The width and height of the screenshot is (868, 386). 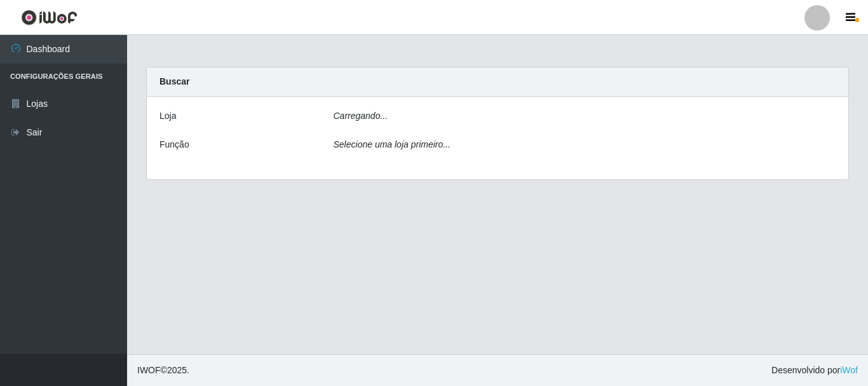 What do you see at coordinates (174, 81) in the screenshot?
I see `strong: Buscar` at bounding box center [174, 81].